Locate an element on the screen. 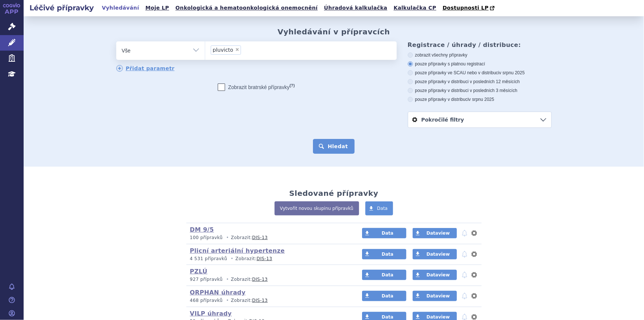 The width and height of the screenshot is (644, 320). h3: Registrace / úhrady / distribuce: is located at coordinates (480, 45).